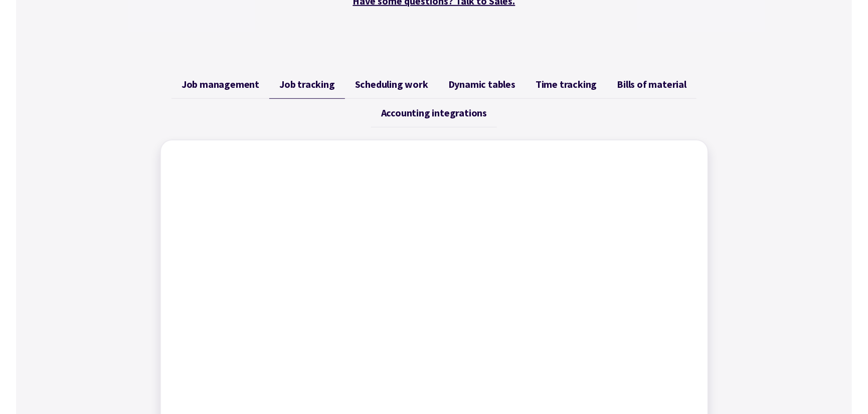  Describe the element at coordinates (433, 113) in the screenshot. I see `span: Accounting integrations` at that location.